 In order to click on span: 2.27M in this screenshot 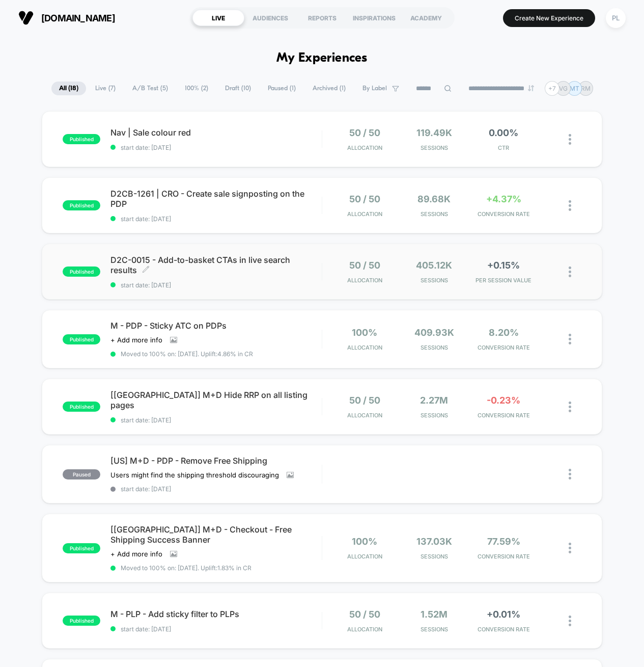, I will do `click(434, 400)`.